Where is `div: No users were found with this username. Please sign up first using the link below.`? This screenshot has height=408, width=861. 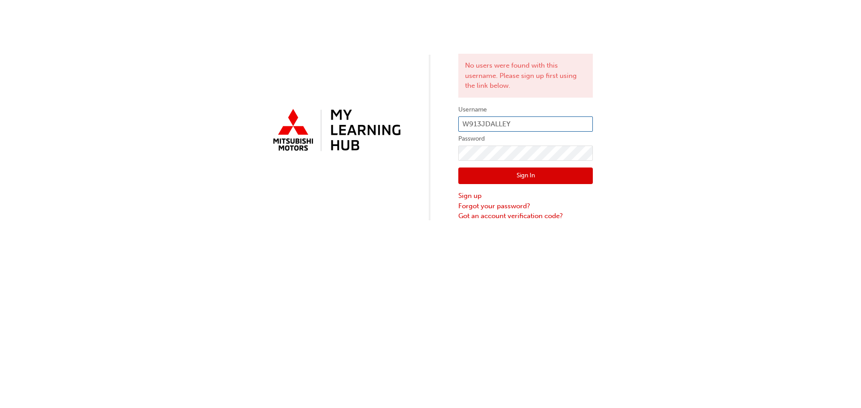
div: No users were found with this username. Please sign up first using the link below. is located at coordinates (525, 76).